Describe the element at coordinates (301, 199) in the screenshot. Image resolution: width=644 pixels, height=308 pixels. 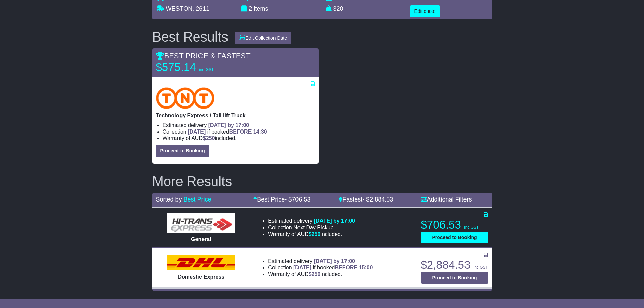
I see `span: 706.53` at that location.